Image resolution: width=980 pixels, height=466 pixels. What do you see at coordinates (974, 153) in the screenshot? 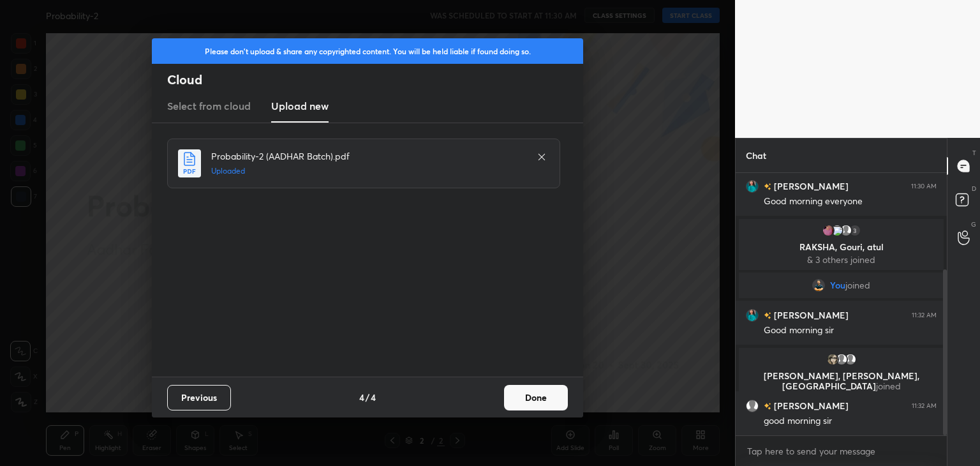
I see `p: T` at bounding box center [974, 153].